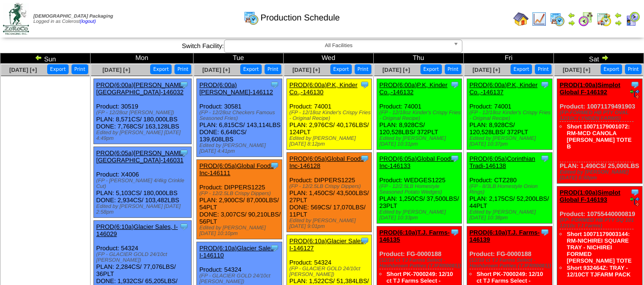 The height and width of the screenshot is (285, 644). Describe the element at coordinates (327, 244) in the screenshot. I see `a: PROD(6:10a)Glacier Sales, I-146127` at that location.